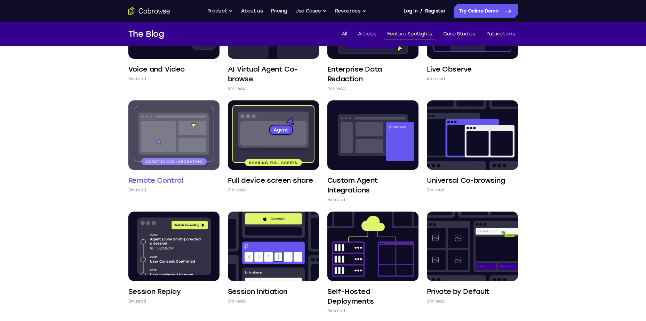 This screenshot has height=321, width=646. What do you see at coordinates (156, 180) in the screenshot?
I see `h4: Remote Control` at bounding box center [156, 180].